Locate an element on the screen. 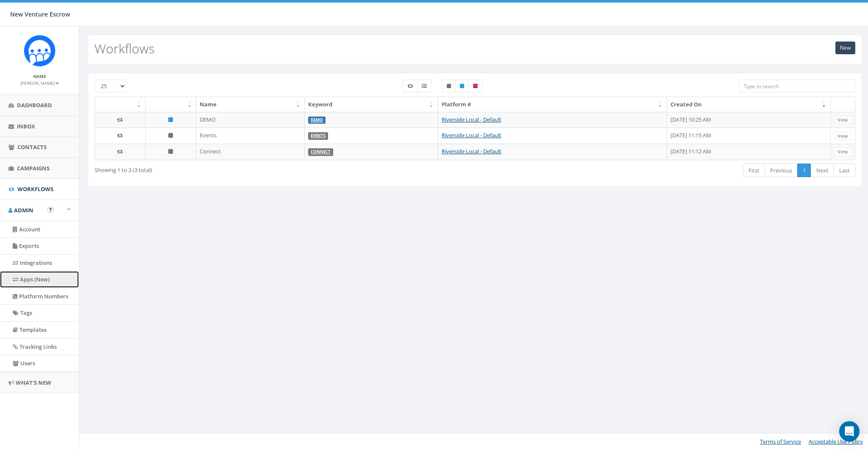 The width and height of the screenshot is (868, 450). th: Created On: activate to sort column ascending is located at coordinates (749, 104).